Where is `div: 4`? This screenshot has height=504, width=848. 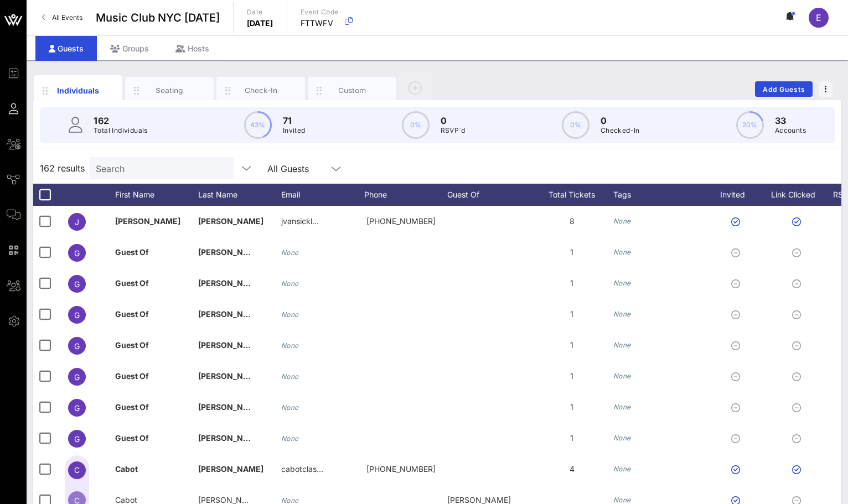 div: 4 is located at coordinates (571, 469).